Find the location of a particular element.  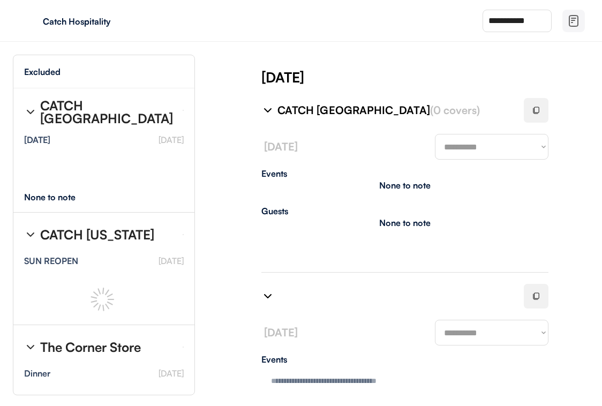

div: Catch Hospitality is located at coordinates (110, 21).